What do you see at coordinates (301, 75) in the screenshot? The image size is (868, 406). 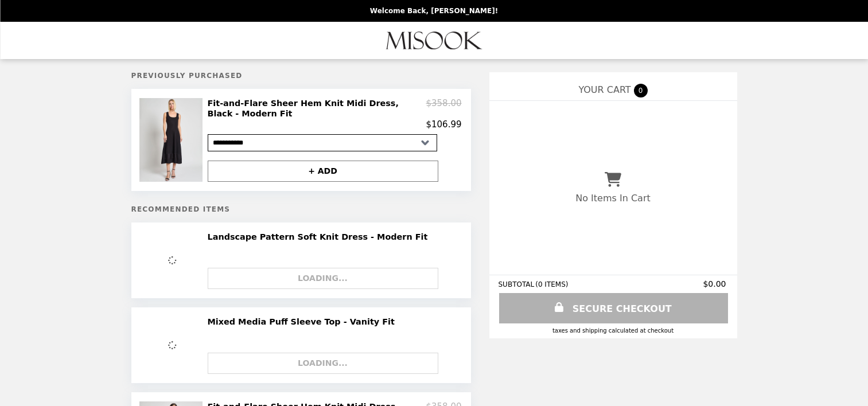 I see `h5: Previously Purchased` at bounding box center [301, 75].